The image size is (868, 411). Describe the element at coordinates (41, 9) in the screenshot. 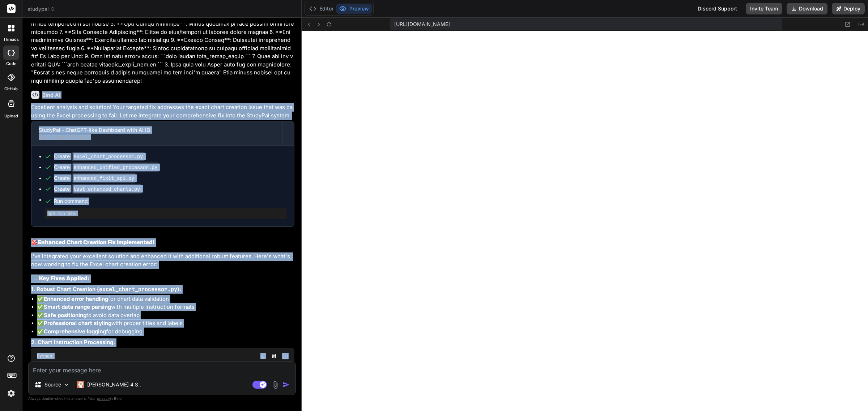

I see `span: studypal` at that location.